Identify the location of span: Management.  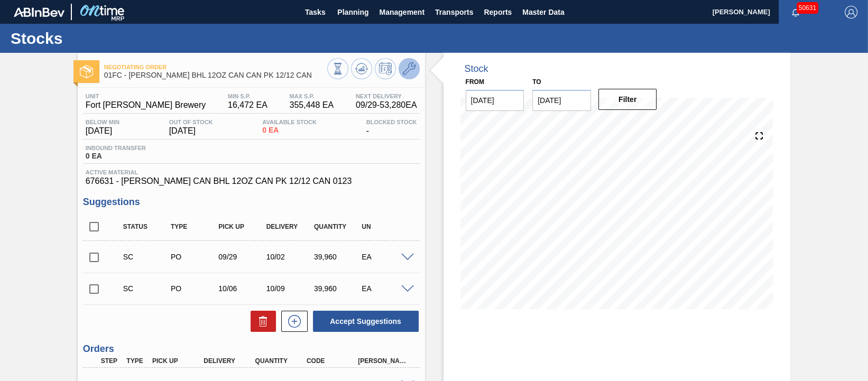
(402, 12).